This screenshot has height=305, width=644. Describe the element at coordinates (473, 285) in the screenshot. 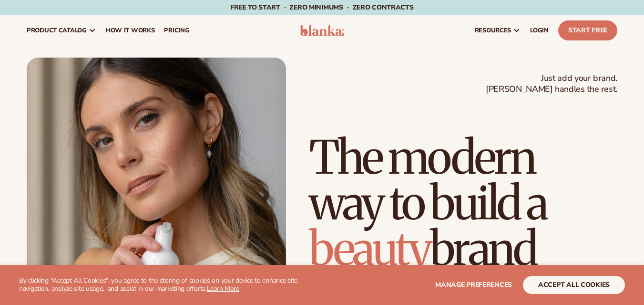

I see `span: Manage preferences` at that location.